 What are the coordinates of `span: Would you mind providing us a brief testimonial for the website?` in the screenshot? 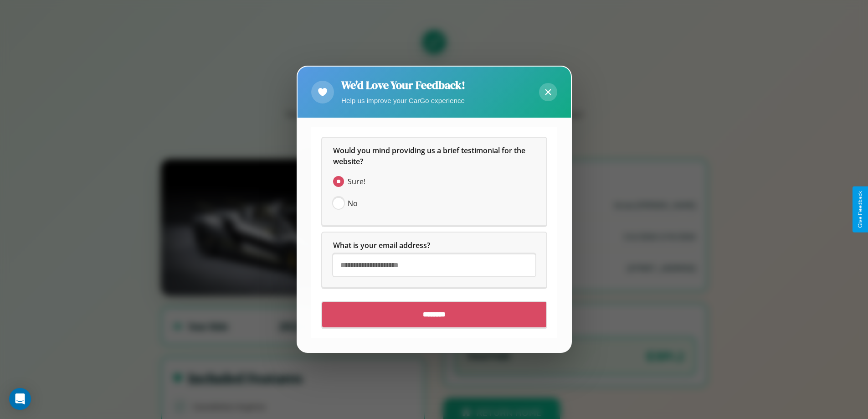 It's located at (430, 157).